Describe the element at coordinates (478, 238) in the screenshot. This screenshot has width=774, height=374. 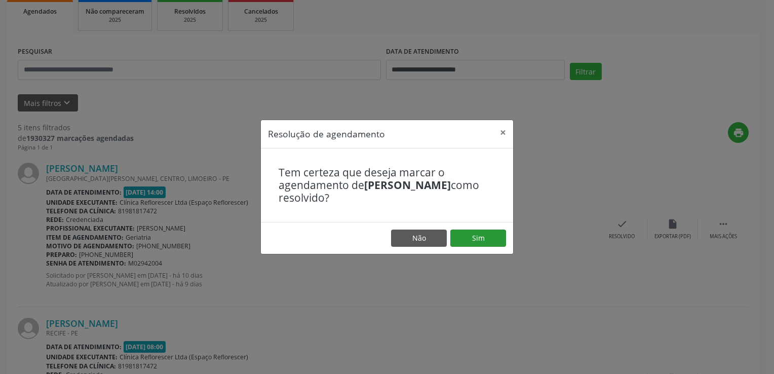
I see `button: Sim` at that location.